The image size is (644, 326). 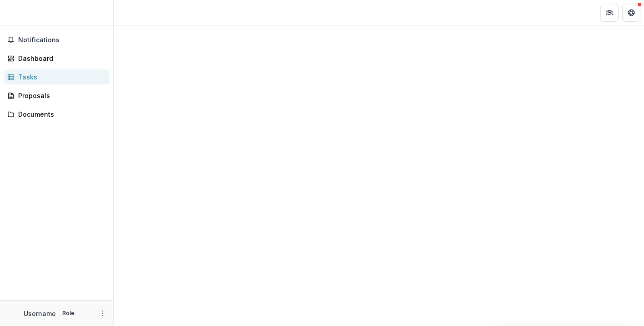 What do you see at coordinates (40, 313) in the screenshot?
I see `p: Username` at bounding box center [40, 313].